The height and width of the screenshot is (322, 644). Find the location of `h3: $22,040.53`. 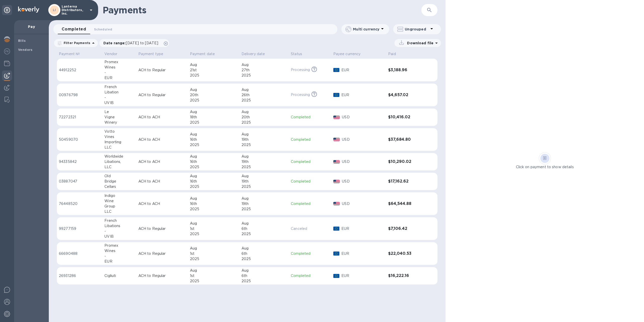

h3: $22,040.53 is located at coordinates (406, 254).